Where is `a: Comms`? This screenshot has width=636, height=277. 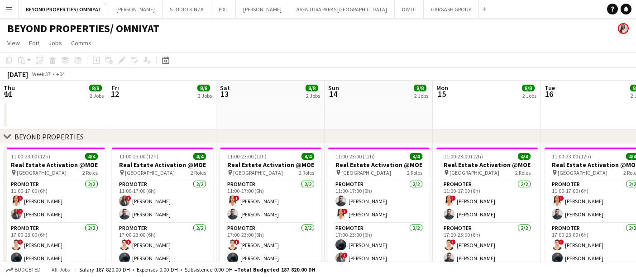 a: Comms is located at coordinates (81, 43).